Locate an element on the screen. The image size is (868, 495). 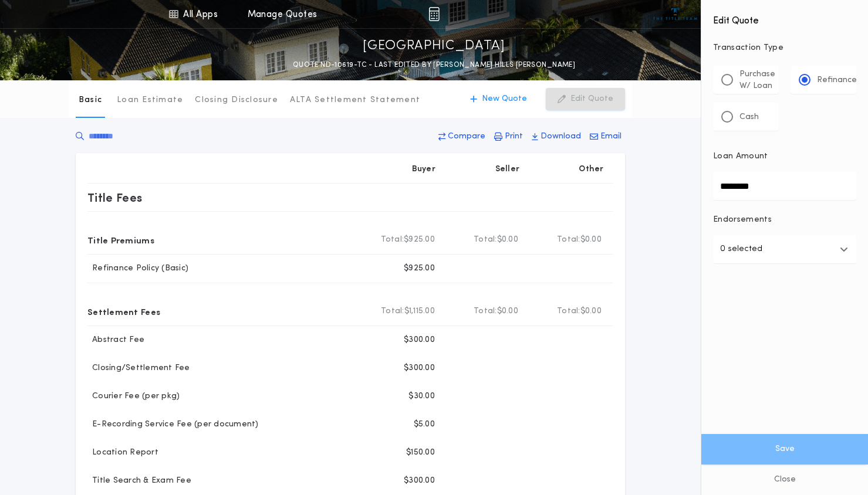
button: Save is located at coordinates (785, 449).